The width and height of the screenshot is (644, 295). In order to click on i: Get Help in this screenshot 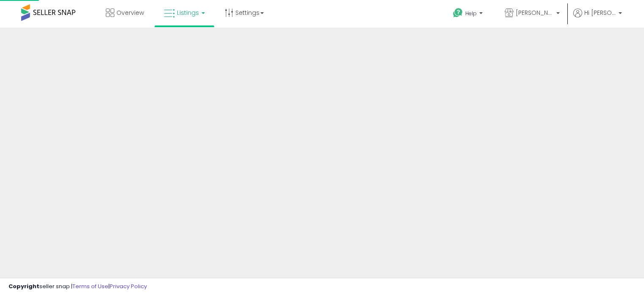, I will do `click(457, 13)`.